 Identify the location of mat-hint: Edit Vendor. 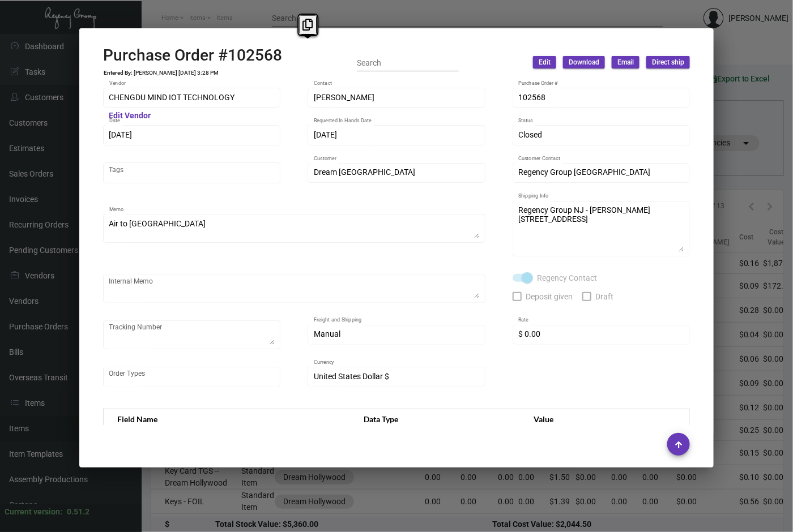
(130, 116).